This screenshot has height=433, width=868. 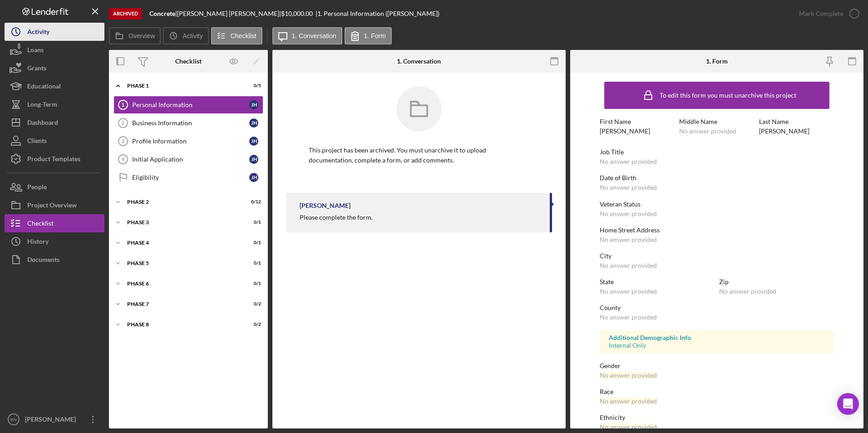 What do you see at coordinates (243, 36) in the screenshot?
I see `label: Checklist` at bounding box center [243, 36].